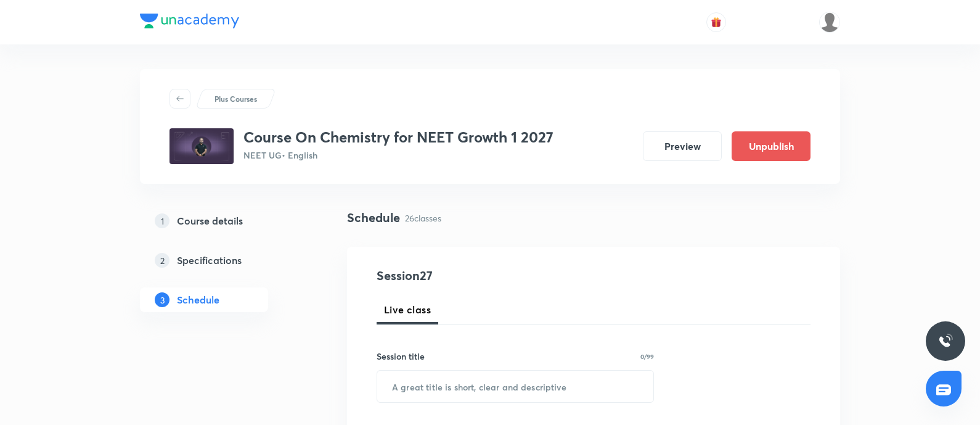  What do you see at coordinates (189, 22) in the screenshot?
I see `a: Company Logo` at bounding box center [189, 22].